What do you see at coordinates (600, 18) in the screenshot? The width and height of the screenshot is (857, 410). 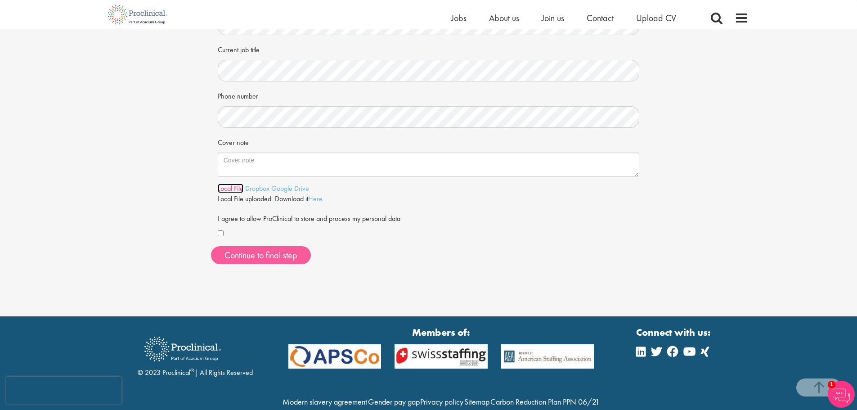 I see `a: Contact` at bounding box center [600, 18].